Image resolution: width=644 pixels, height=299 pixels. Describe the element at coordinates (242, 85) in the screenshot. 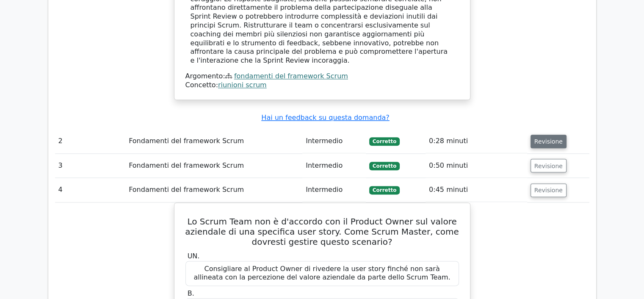

I see `font: riunioni scrum` at that location.